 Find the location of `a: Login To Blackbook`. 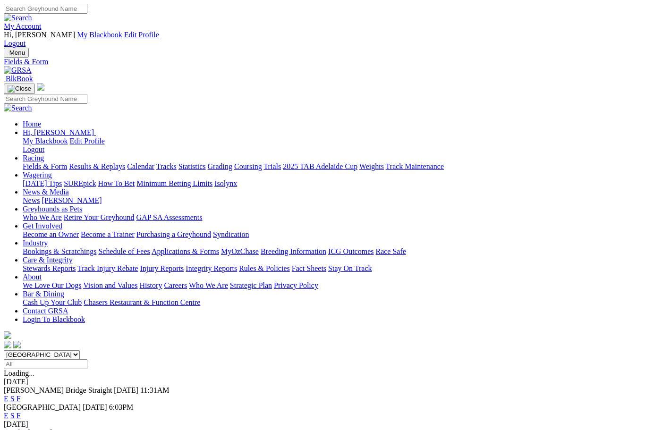

a: Login To Blackbook is located at coordinates (54, 319).